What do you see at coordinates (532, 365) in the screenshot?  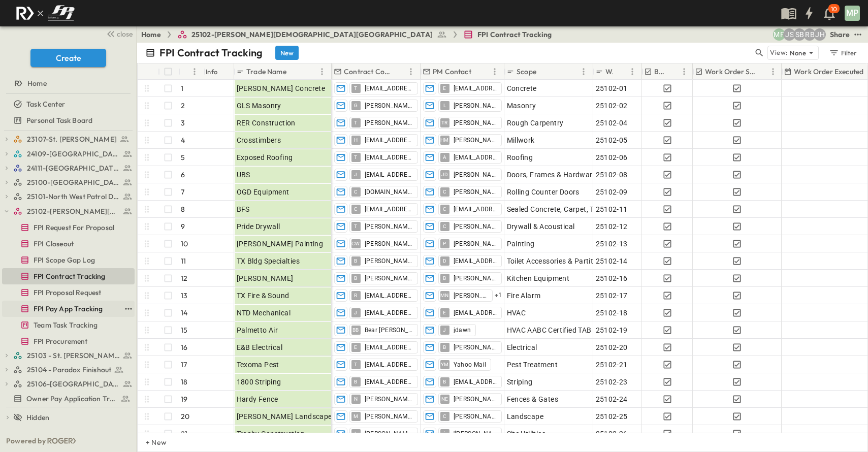 I see `span: Pest Treatment` at bounding box center [532, 365].